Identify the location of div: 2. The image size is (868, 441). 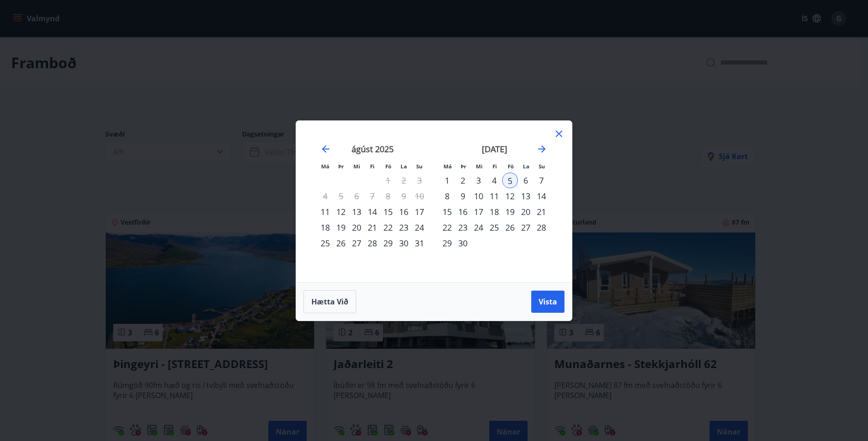
(463, 180).